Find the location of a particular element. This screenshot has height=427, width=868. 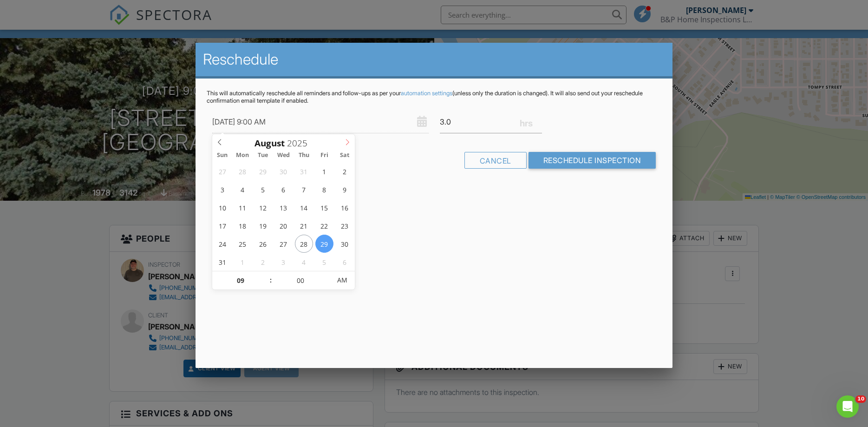

span: August 9, 2025 is located at coordinates (344, 189).